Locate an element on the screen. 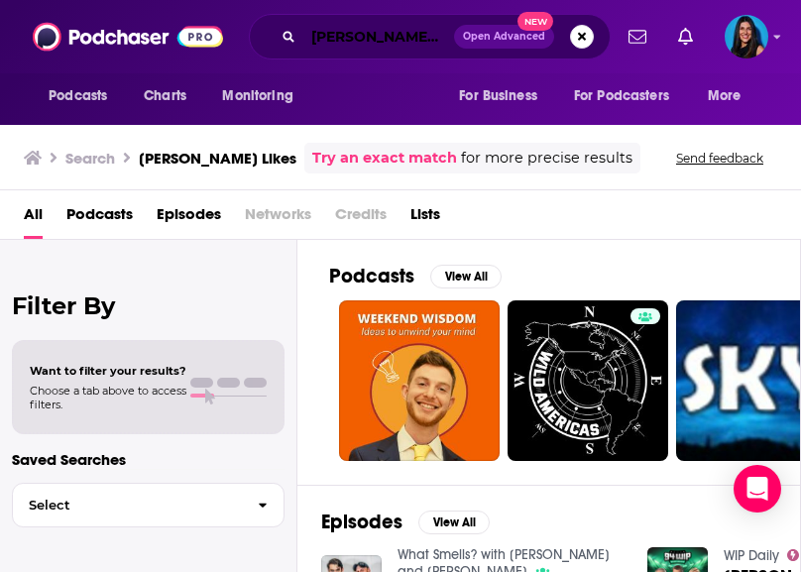  span: For Podcasters is located at coordinates (622, 96).